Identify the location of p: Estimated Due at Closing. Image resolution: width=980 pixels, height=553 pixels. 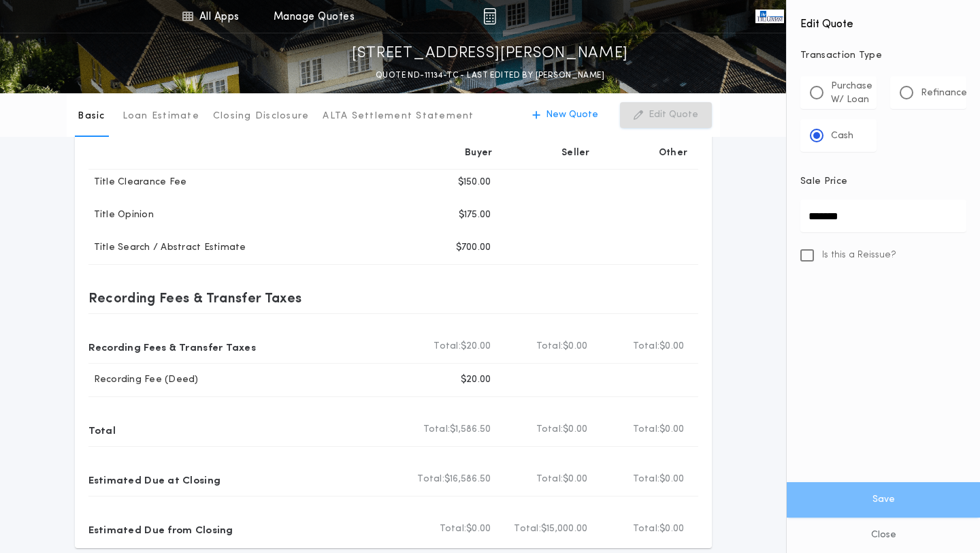
(154, 479).